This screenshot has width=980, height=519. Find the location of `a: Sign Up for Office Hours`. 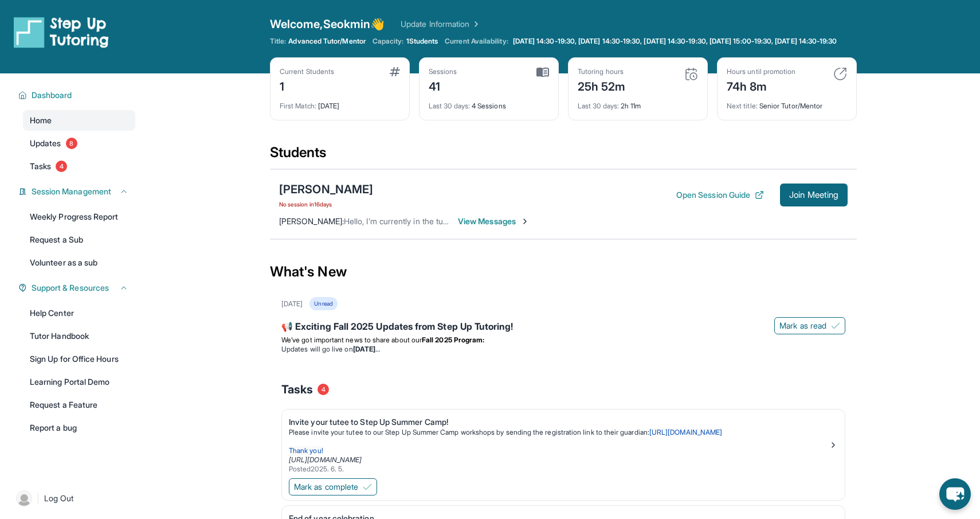

a: Sign Up for Office Hours is located at coordinates (79, 359).